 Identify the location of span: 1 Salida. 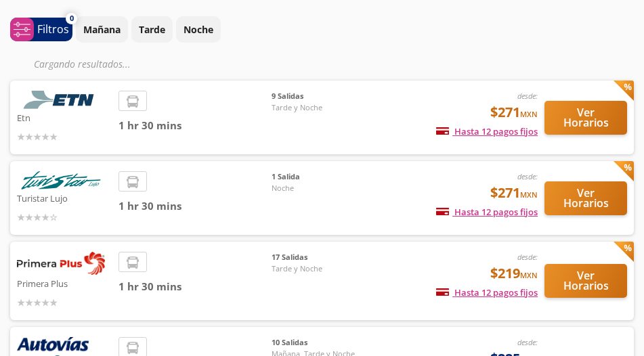
(319, 177).